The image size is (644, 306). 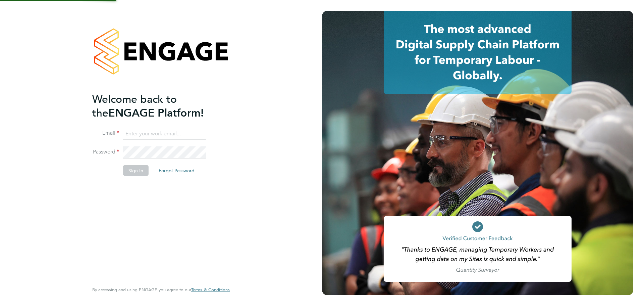 What do you see at coordinates (164, 134) in the screenshot?
I see `input: Enter your work email...` at bounding box center [164, 134].